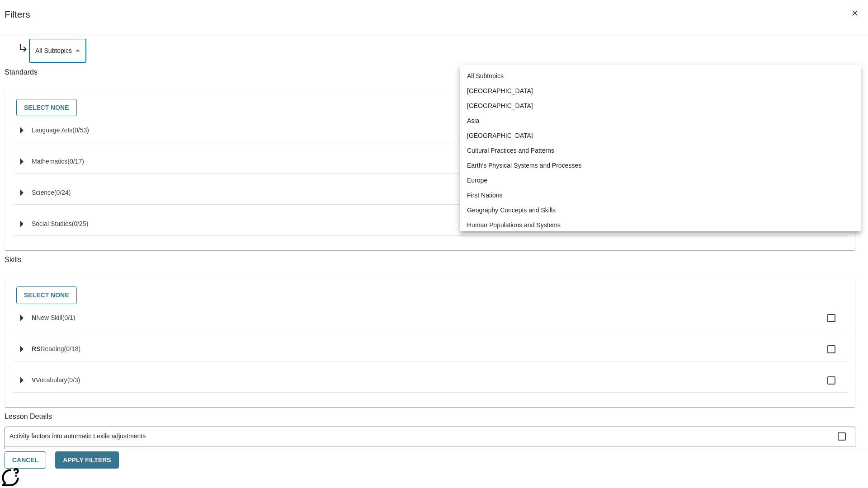 The width and height of the screenshot is (868, 488). I want to click on li: Geography Concepts and Skills, so click(660, 210).